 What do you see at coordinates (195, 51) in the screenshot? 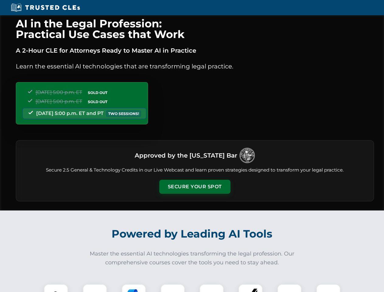
I see `p: A 2-Hour CLE for Attorneys Ready to Master AI in Practice` at bounding box center [195, 51].